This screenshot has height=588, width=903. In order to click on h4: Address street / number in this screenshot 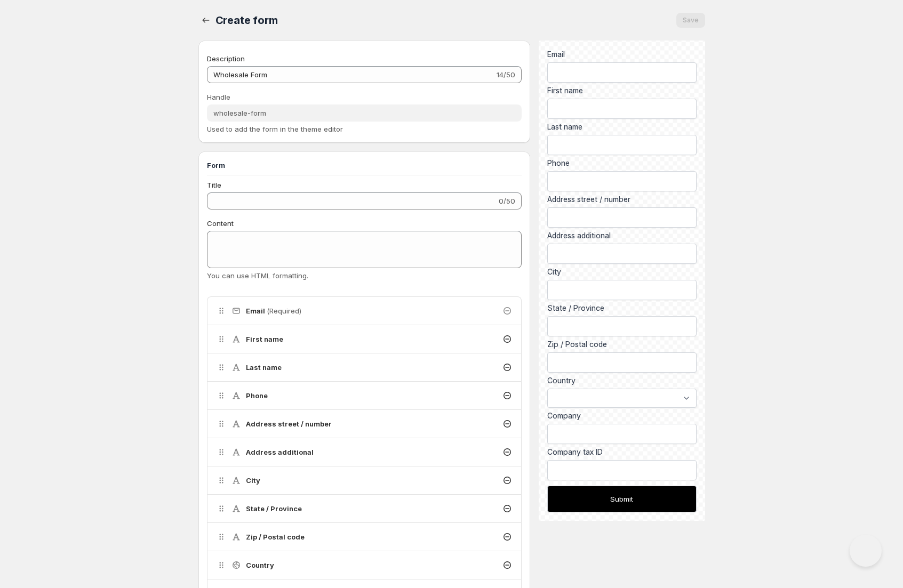, I will do `click(288, 424)`.